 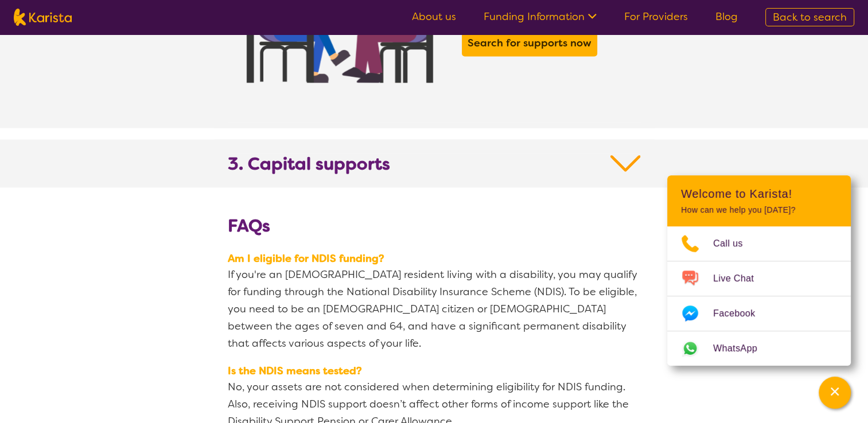 I want to click on span: Call us, so click(x=735, y=243).